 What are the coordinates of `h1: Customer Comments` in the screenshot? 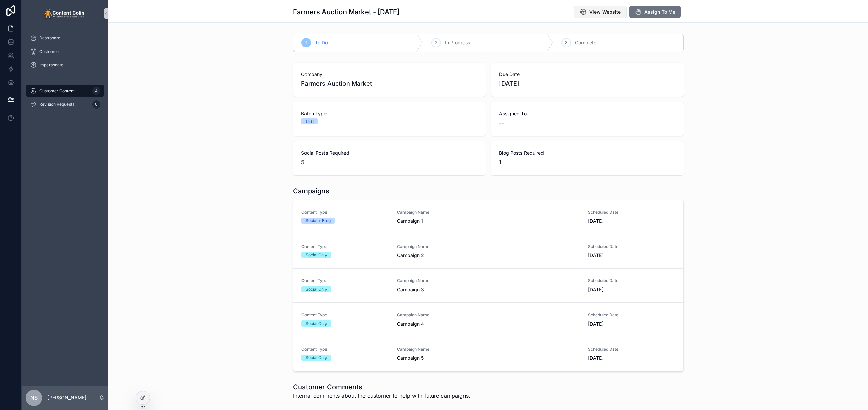 It's located at (382, 387).